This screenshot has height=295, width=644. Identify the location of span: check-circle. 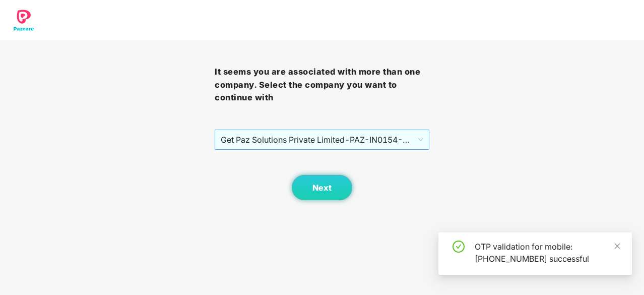
(459, 246).